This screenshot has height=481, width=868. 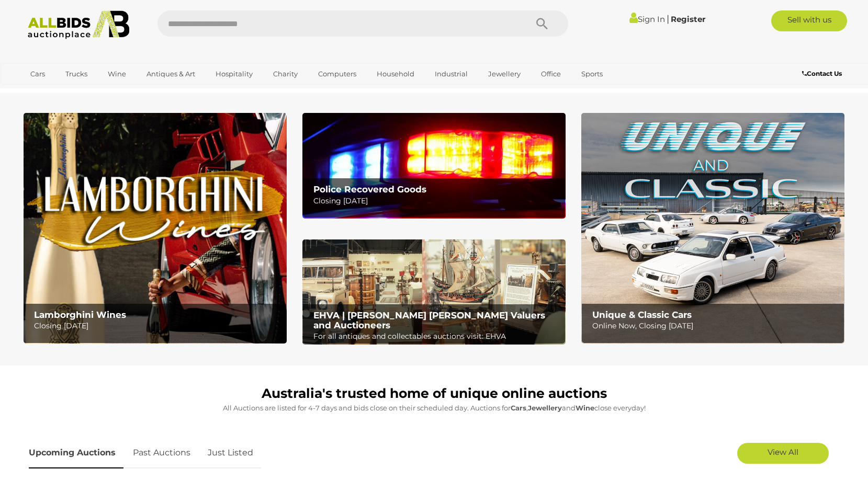 What do you see at coordinates (782, 454) in the screenshot?
I see `a: View All` at bounding box center [782, 454].